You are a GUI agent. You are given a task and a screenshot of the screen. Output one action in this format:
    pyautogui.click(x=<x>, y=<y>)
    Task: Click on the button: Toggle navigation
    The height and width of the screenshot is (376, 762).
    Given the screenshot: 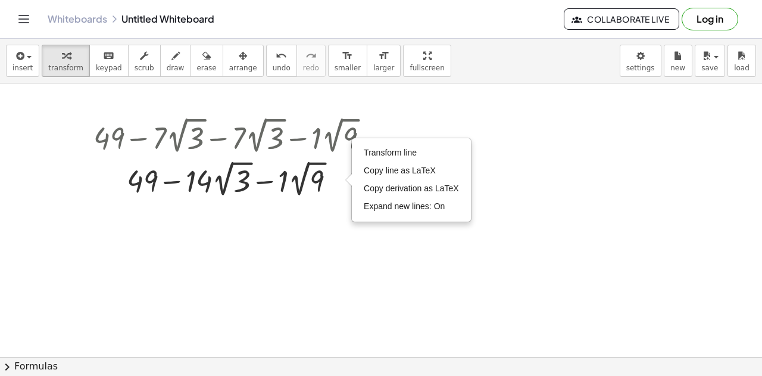 What is the action you would take?
    pyautogui.click(x=24, y=19)
    